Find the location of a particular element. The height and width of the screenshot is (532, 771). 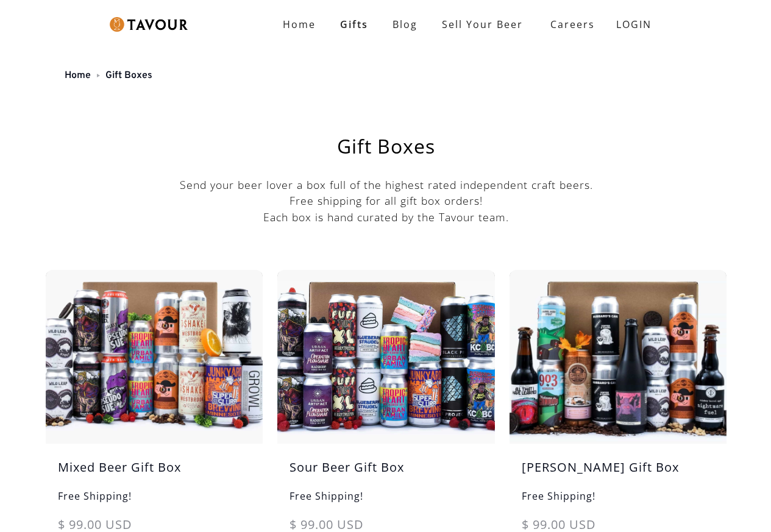

h5: Sour Beer Gift Box is located at coordinates (386, 473).